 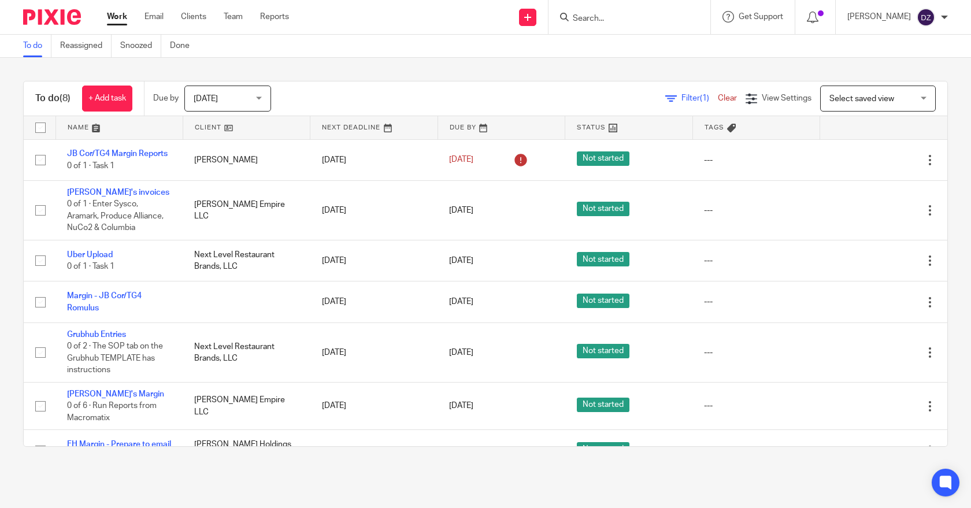 What do you see at coordinates (117, 154) in the screenshot?
I see `a: JB Cor/TG4 Margin Reports` at bounding box center [117, 154].